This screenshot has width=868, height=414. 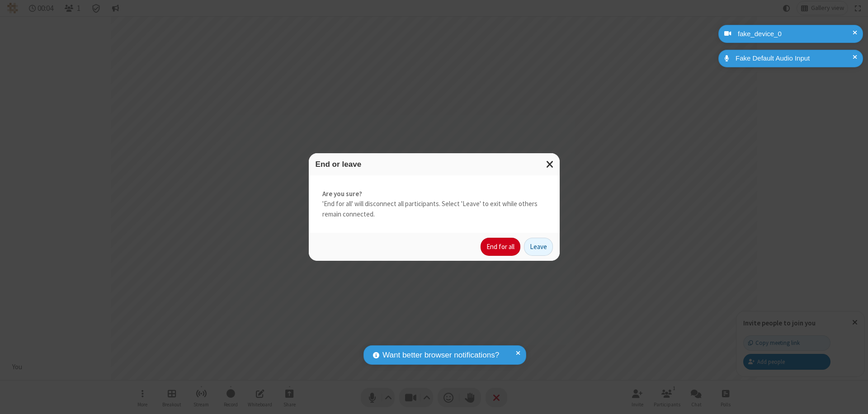 What do you see at coordinates (434, 164) in the screenshot?
I see `h3: End or leave` at bounding box center [434, 164].